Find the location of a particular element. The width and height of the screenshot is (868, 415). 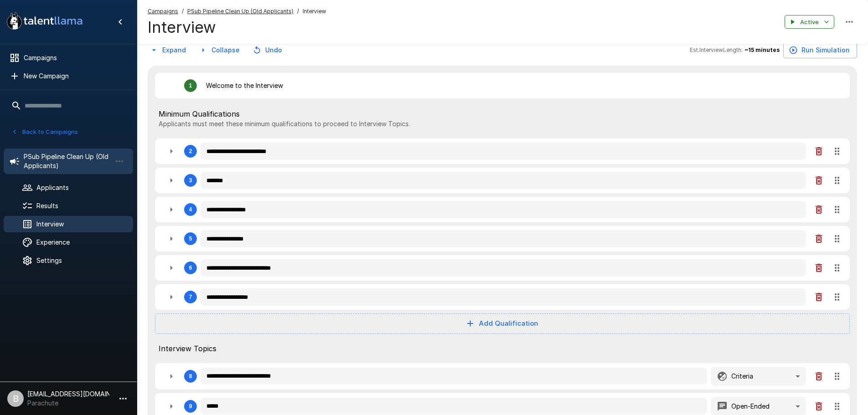

p: Criteria is located at coordinates (742, 376).